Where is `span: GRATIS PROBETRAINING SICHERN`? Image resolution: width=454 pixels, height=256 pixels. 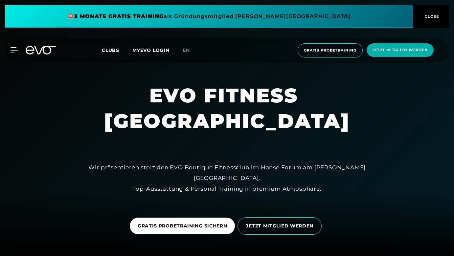
span: GRATIS PROBETRAINING SICHERN is located at coordinates (182, 226).